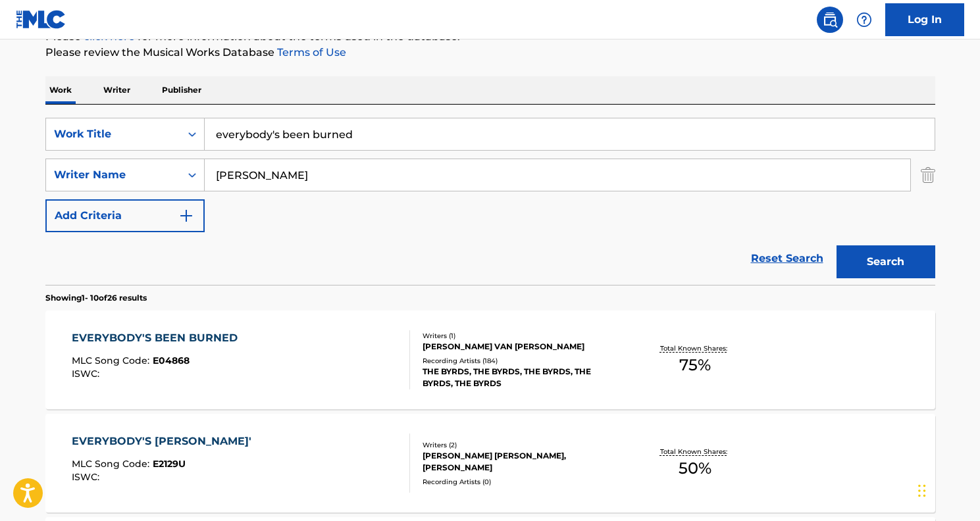  Describe the element at coordinates (947, 489) in the screenshot. I see `div: Chat Widget` at that location.